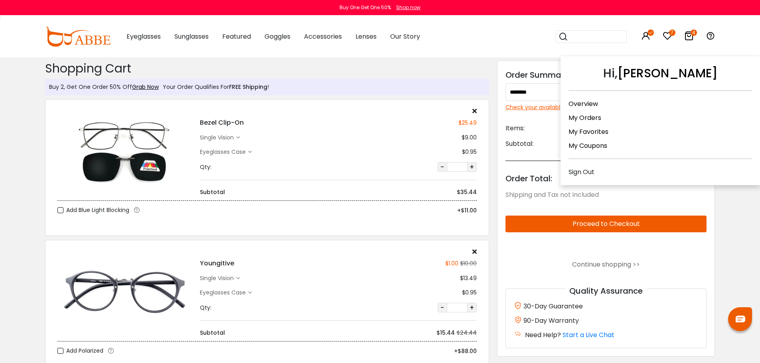 The image size is (760, 363). Describe the element at coordinates (248, 87) in the screenshot. I see `span: FREE Shipping` at that location.